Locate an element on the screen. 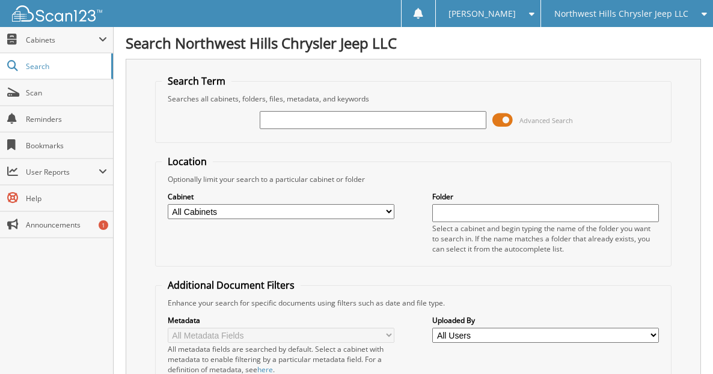 The image size is (713, 374). span: User Reports is located at coordinates (62, 172).